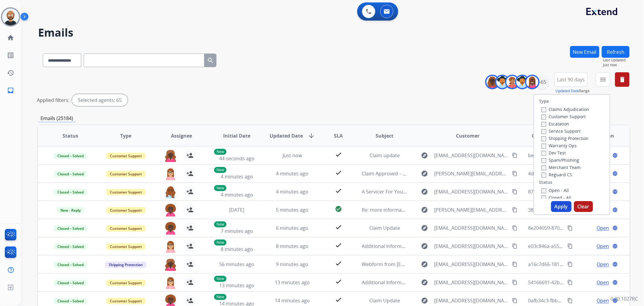 The width and height of the screenshot is (644, 306). What do you see at coordinates (603, 79) in the screenshot?
I see `mat-icon: menu` at bounding box center [603, 79].